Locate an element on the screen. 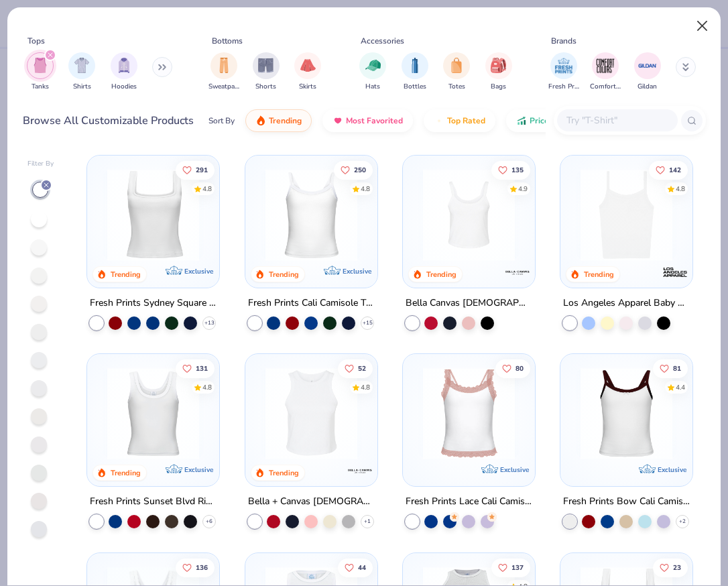 This screenshot has width=728, height=586. div: 4.9 is located at coordinates (522, 188).